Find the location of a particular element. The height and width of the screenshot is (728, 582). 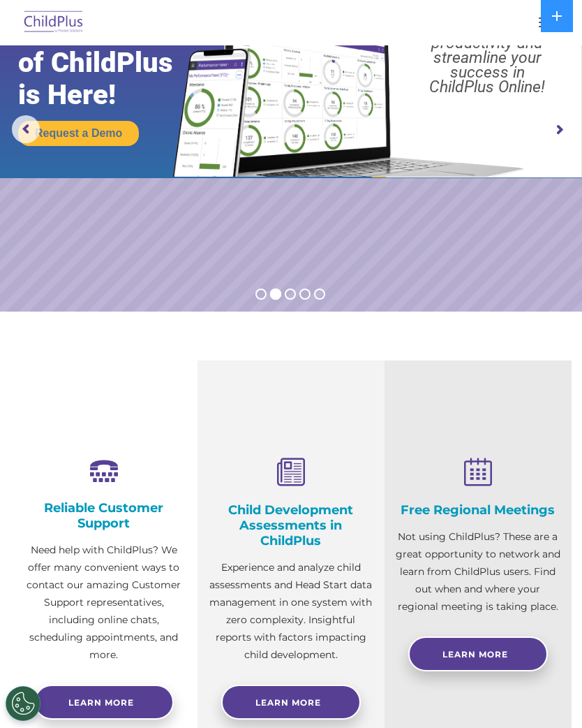

p: Experience and analyze child assessments and Head Start data management in one system with zero c... is located at coordinates (291, 611).